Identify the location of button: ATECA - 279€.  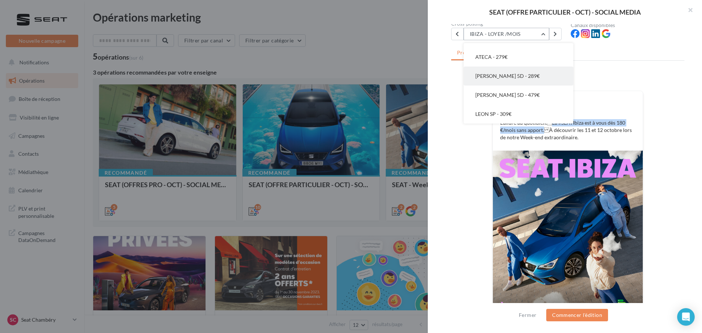
(518, 57).